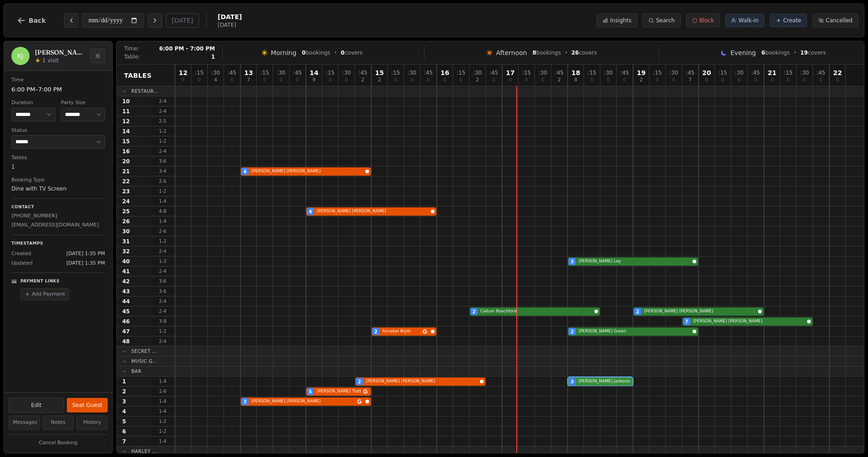 This screenshot has width=868, height=457. What do you see at coordinates (126, 112) in the screenshot?
I see `span: 11` at bounding box center [126, 112].